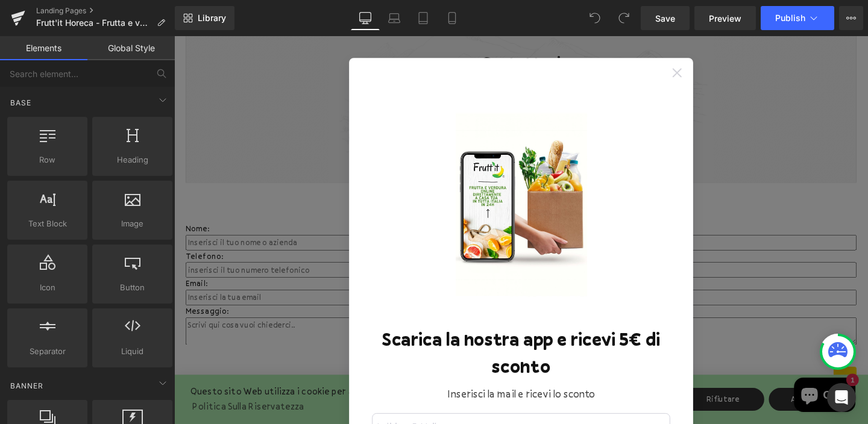 This screenshot has height=424, width=868. Describe the element at coordinates (132, 351) in the screenshot. I see `span: Liquid` at that location.